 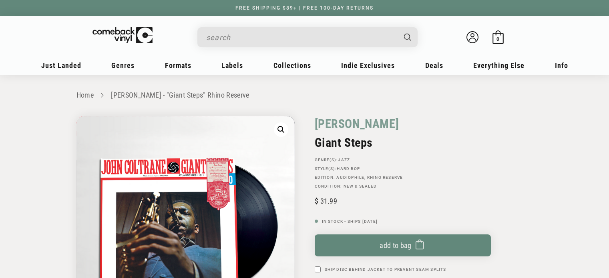 I want to click on button: Add to bag, so click(x=403, y=246).